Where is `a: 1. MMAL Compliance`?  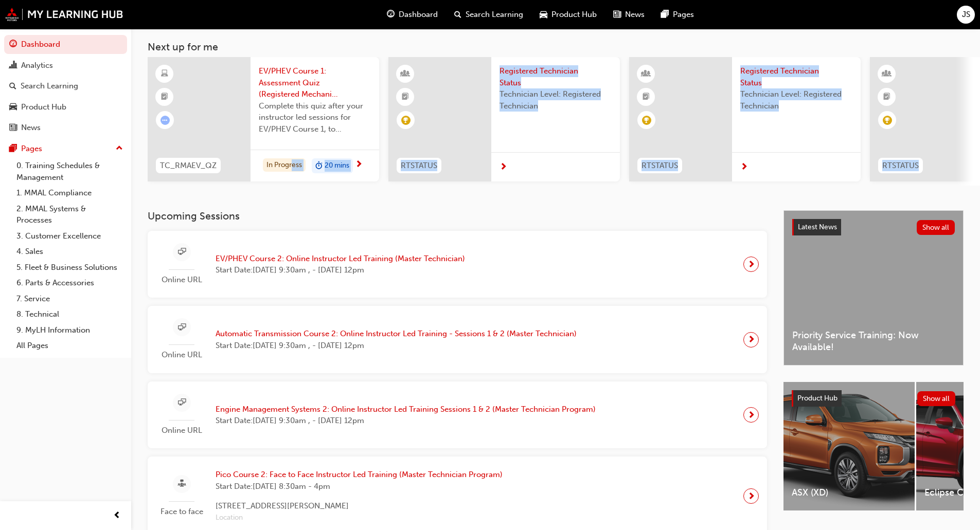 a: 1. MMAL Compliance is located at coordinates (69, 193).